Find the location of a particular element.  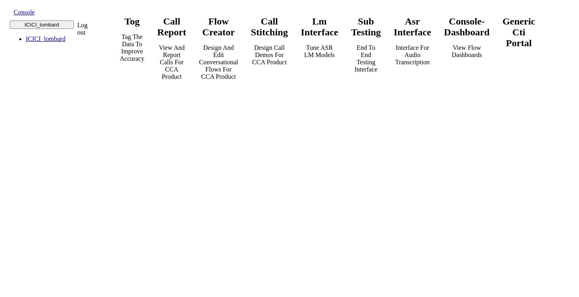

strong: sub testing is located at coordinates (366, 27).